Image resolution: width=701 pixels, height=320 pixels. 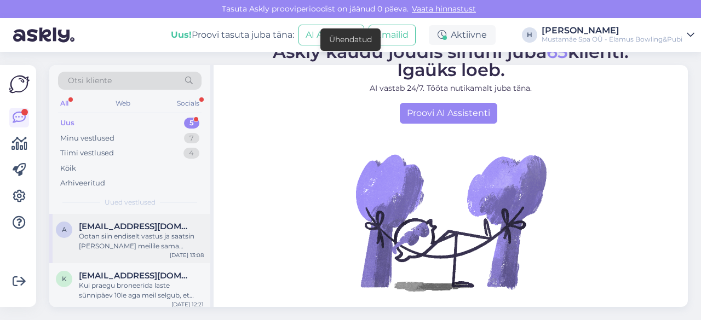 What do you see at coordinates (188, 103) in the screenshot?
I see `div: Socials` at bounding box center [188, 103].